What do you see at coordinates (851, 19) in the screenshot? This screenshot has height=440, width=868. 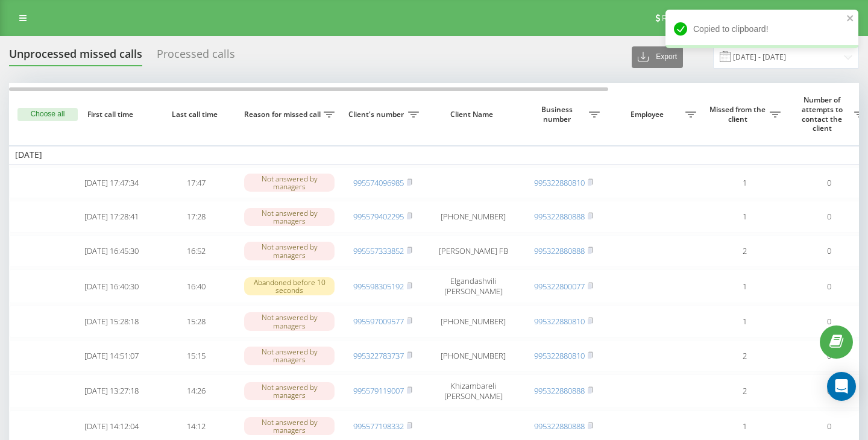 I see `button: close` at bounding box center [851, 19].